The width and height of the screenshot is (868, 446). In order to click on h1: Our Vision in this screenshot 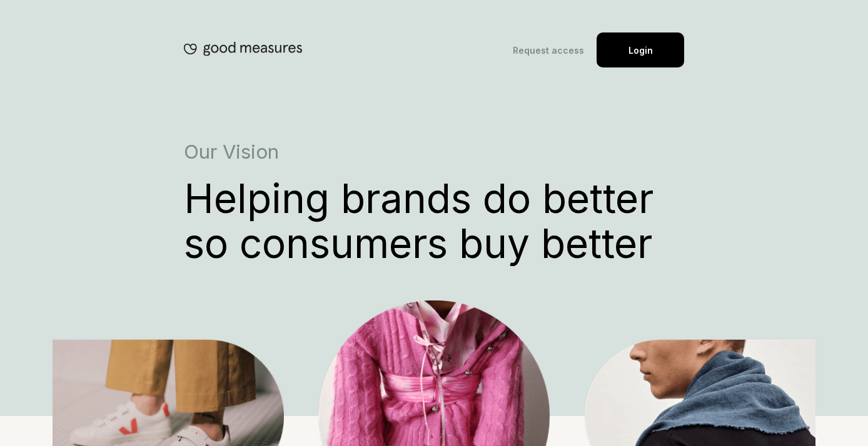, I will do `click(434, 152)`.